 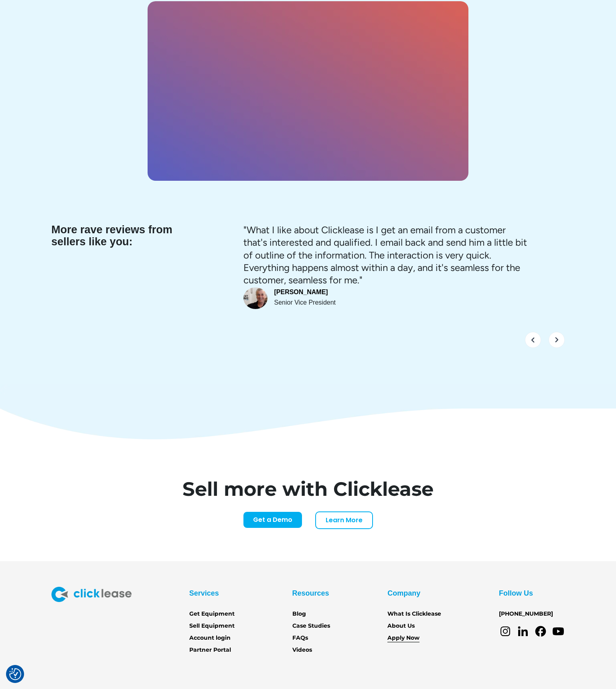 What do you see at coordinates (395, 288) in the screenshot?
I see `div: 1 of 3` at bounding box center [395, 288].